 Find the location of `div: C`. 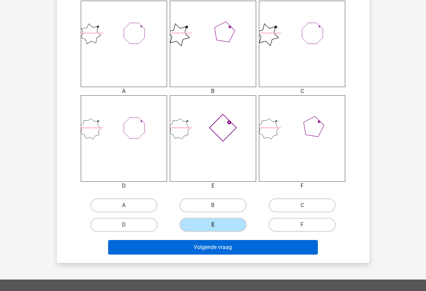

div: C is located at coordinates (302, 91).